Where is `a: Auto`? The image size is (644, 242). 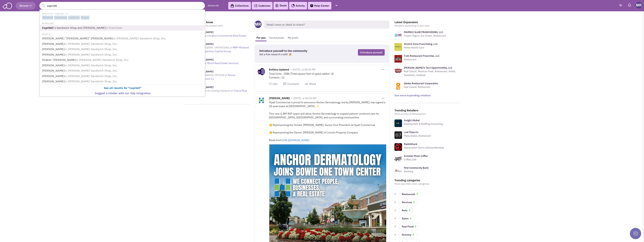
a: Auto is located at coordinates (406, 210).